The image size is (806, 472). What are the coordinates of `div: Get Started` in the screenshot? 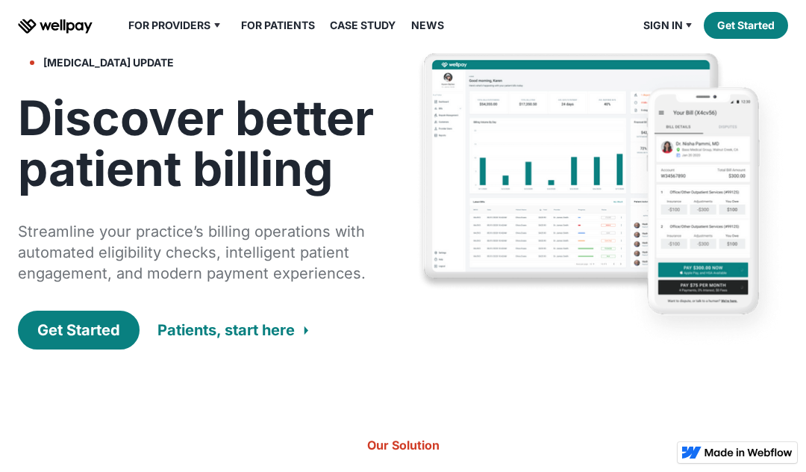 It's located at (78, 330).